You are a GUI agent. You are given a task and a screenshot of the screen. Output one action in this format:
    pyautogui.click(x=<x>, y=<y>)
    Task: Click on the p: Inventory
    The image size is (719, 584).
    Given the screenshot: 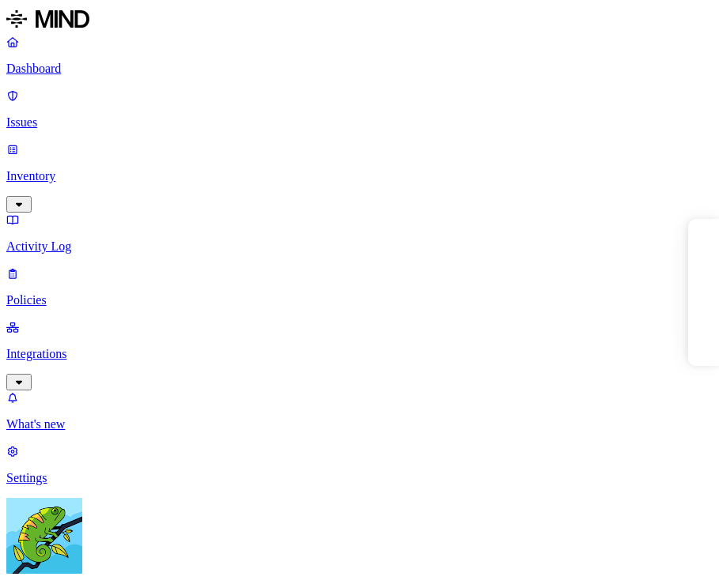 What is the action you would take?
    pyautogui.click(x=359, y=176)
    